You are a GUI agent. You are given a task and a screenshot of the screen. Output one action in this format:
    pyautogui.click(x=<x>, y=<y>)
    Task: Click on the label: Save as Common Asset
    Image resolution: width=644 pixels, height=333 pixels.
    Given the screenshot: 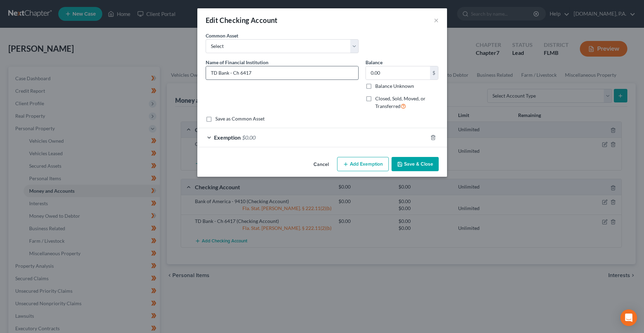 What is the action you would take?
    pyautogui.click(x=240, y=119)
    